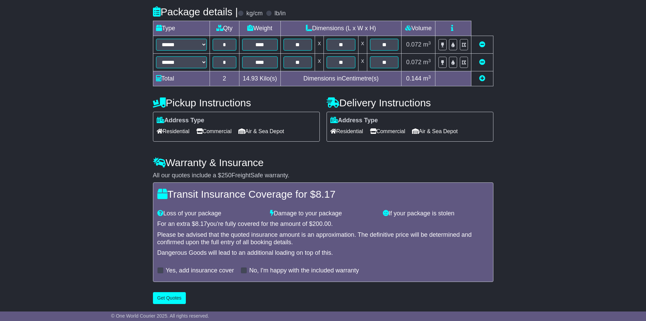 This screenshot has height=321, width=646. Describe the element at coordinates (260, 79) in the screenshot. I see `td: Kilo(s)` at that location.